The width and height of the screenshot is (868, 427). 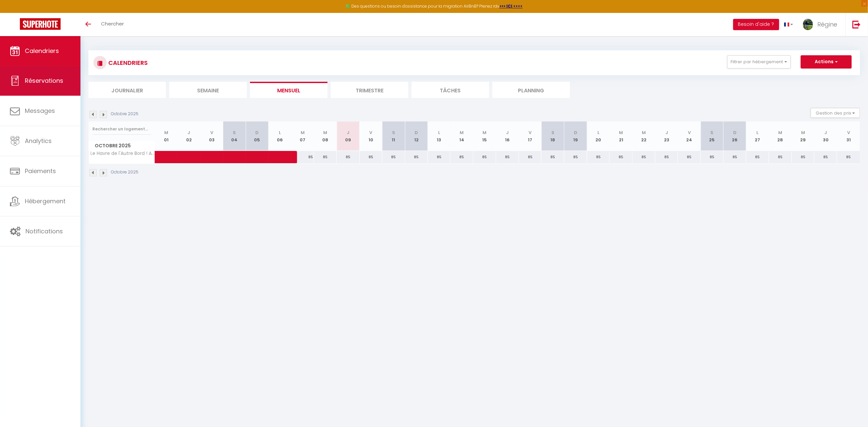 I want to click on th: 26, so click(x=735, y=136).